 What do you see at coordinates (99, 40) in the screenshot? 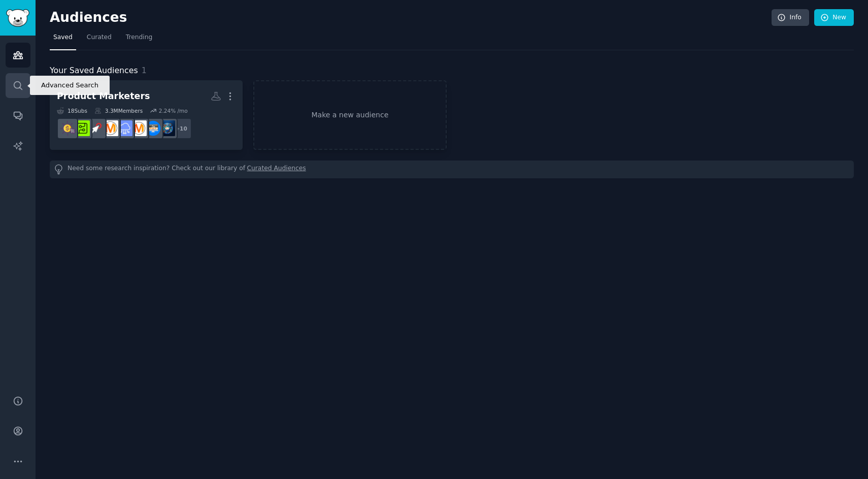
I see `a: Curated` at bounding box center [99, 40].